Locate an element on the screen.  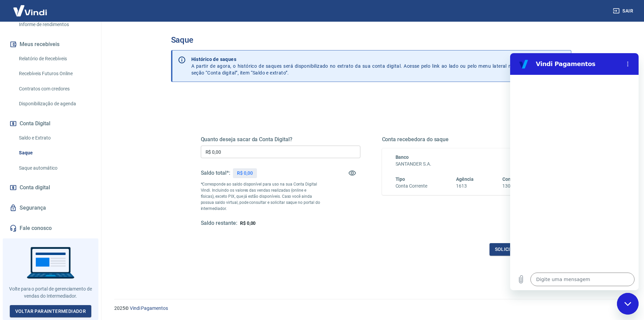
button: Meus recebíveis is located at coordinates (50, 44).